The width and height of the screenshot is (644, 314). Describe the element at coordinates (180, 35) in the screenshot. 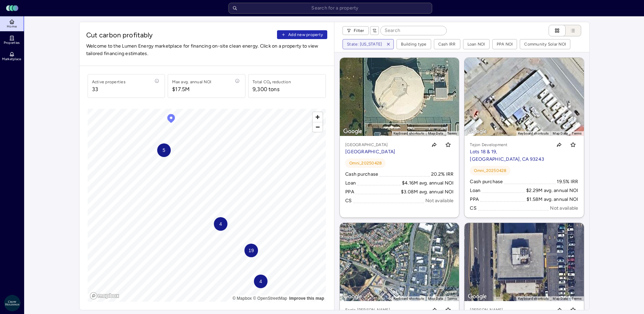

I see `span: Cut carbon profitably` at that location.